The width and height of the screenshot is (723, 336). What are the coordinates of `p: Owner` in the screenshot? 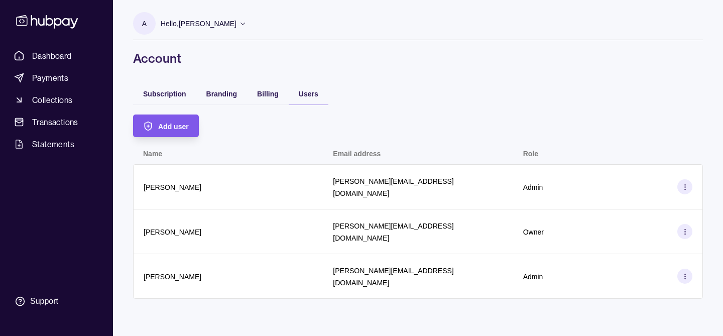 It's located at (533, 232).